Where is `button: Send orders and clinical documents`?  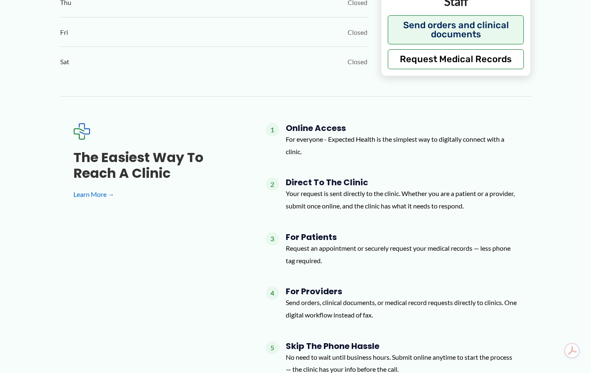
button: Send orders and clinical documents is located at coordinates (456, 30).